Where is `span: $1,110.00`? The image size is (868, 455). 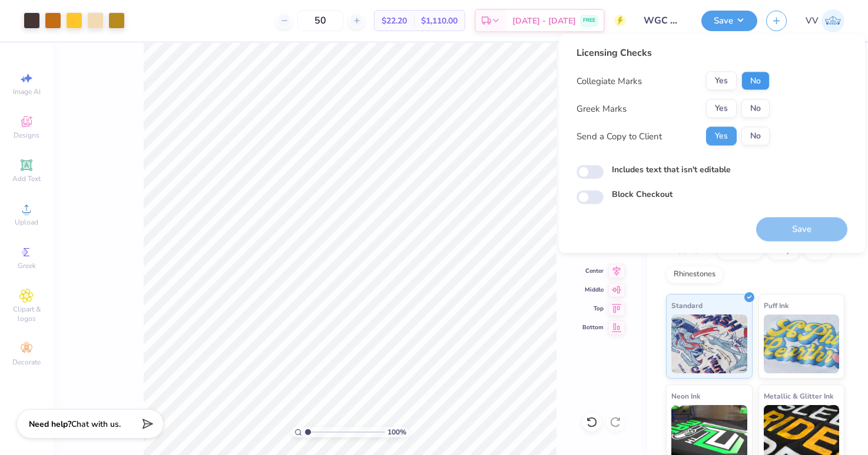 span: $1,110.00 is located at coordinates (439, 21).